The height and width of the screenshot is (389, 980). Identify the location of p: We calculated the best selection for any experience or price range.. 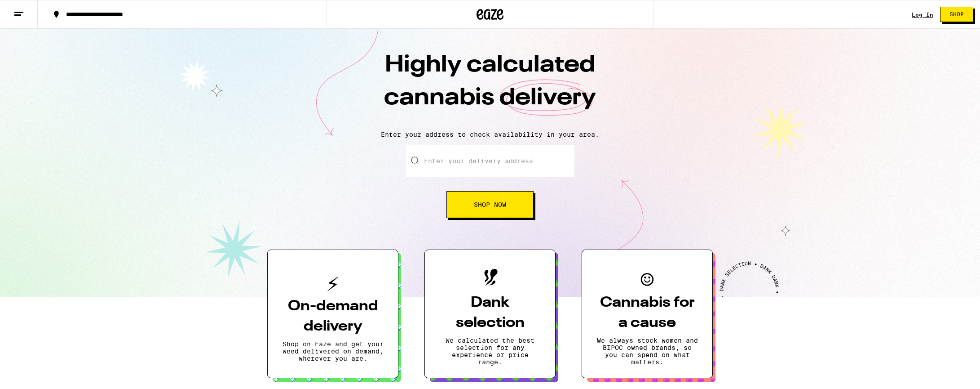
(490, 351).